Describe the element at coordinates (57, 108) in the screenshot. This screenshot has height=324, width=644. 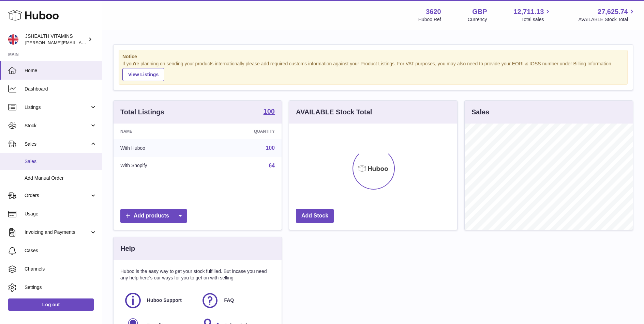
I see `span: Listings` at that location.